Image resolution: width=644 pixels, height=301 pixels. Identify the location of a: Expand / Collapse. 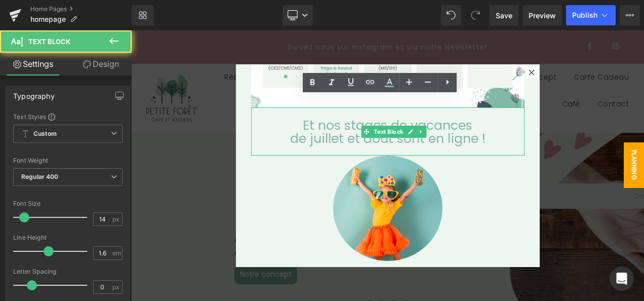
(290, 101).